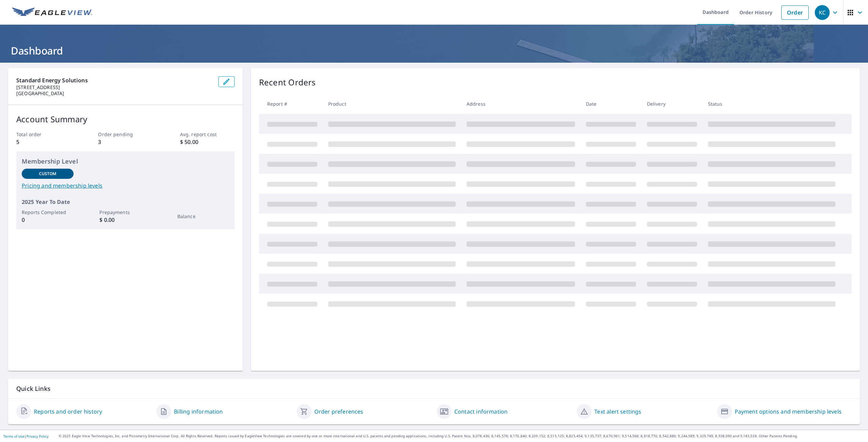 This screenshot has height=442, width=868. What do you see at coordinates (207, 134) in the screenshot?
I see `p: Avg. report cost` at bounding box center [207, 134].